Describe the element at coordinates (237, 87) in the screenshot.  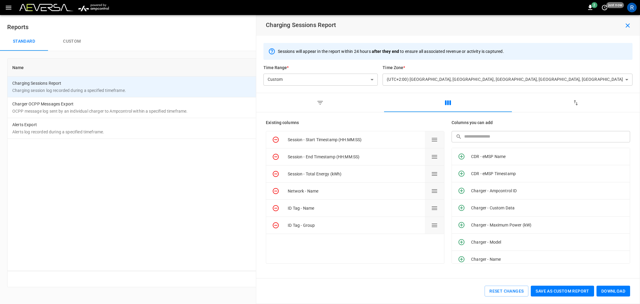
I see `td: Charging Sessions Report` at that location.